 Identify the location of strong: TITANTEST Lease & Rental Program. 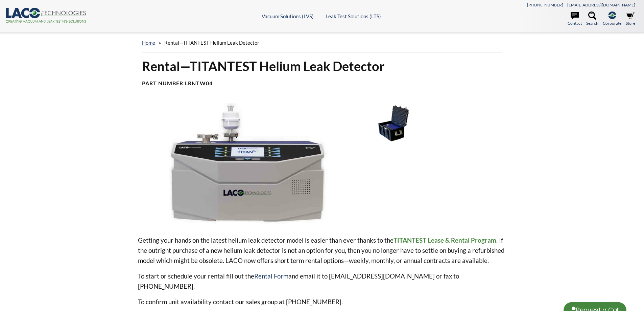
(445, 240).